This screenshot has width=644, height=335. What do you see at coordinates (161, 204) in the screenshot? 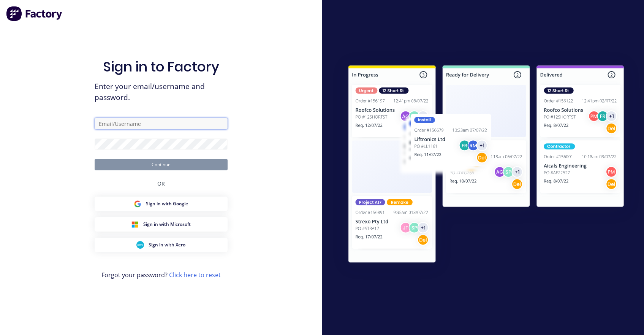
I see `button: Google Sign inSign in with Google` at bounding box center [161, 204].